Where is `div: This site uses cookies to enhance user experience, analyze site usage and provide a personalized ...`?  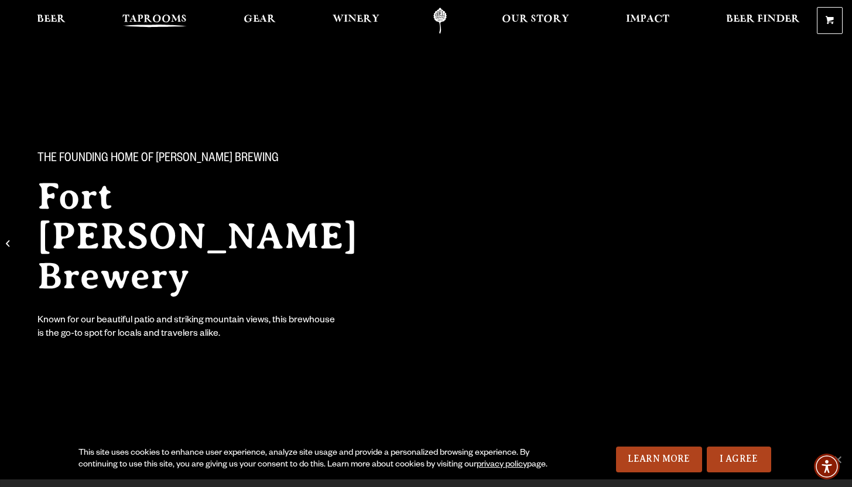 div: This site uses cookies to enhance user experience, analyze site usage and provide a personalized ... is located at coordinates (316, 459).